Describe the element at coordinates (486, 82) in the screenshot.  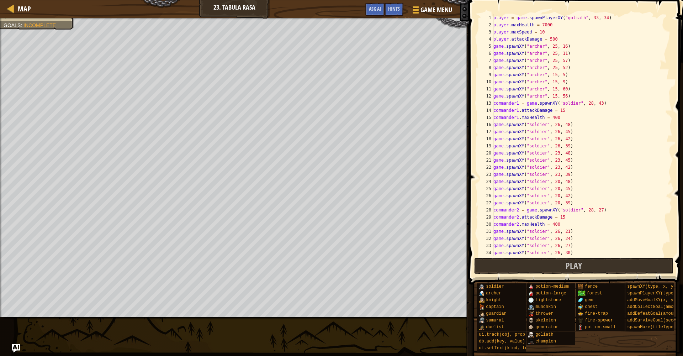
I see `div: 10` at that location.